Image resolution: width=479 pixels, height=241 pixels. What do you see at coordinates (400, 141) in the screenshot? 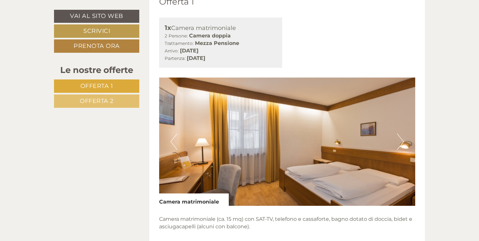
I see `button: Next` at bounding box center [400, 141].